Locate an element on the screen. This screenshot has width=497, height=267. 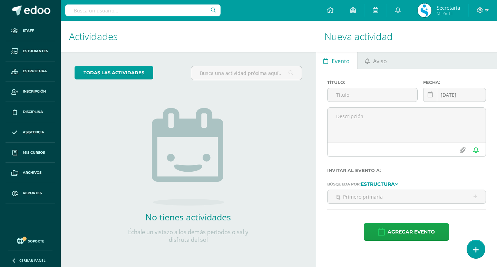
strong: Estructura is located at coordinates (377, 184).